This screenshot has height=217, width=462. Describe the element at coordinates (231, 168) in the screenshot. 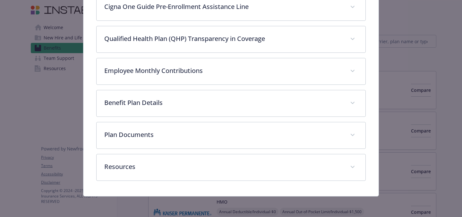

I see `div: Resources` at that location.